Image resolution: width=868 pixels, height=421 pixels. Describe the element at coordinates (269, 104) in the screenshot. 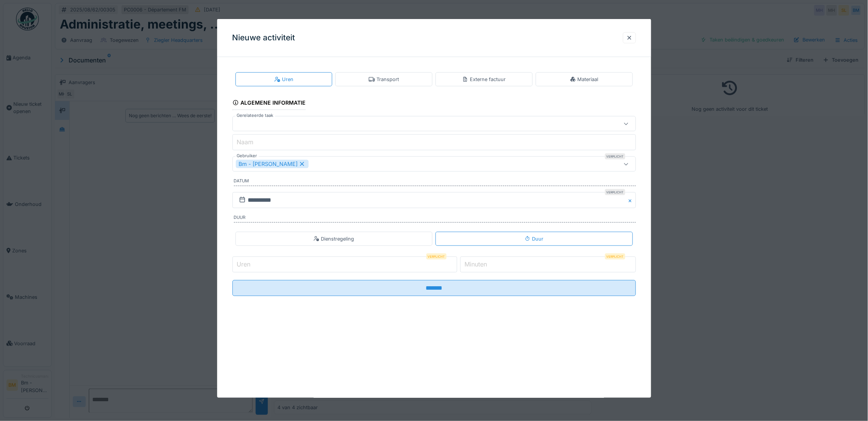

I see `div: Algemene informatie` at that location.